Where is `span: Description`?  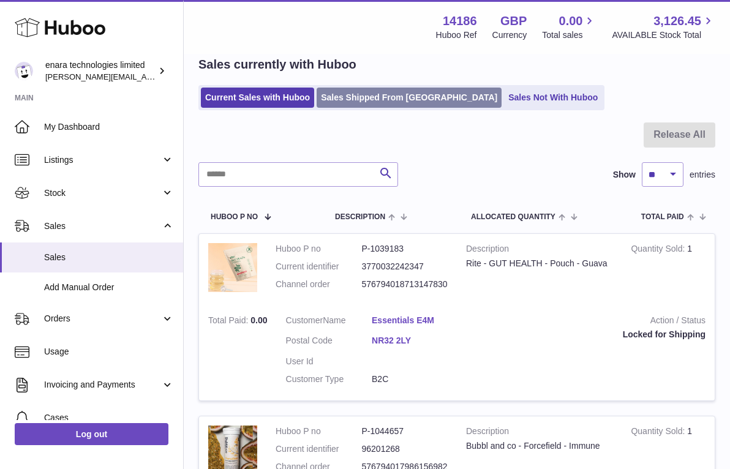
span: Description is located at coordinates (360, 217).